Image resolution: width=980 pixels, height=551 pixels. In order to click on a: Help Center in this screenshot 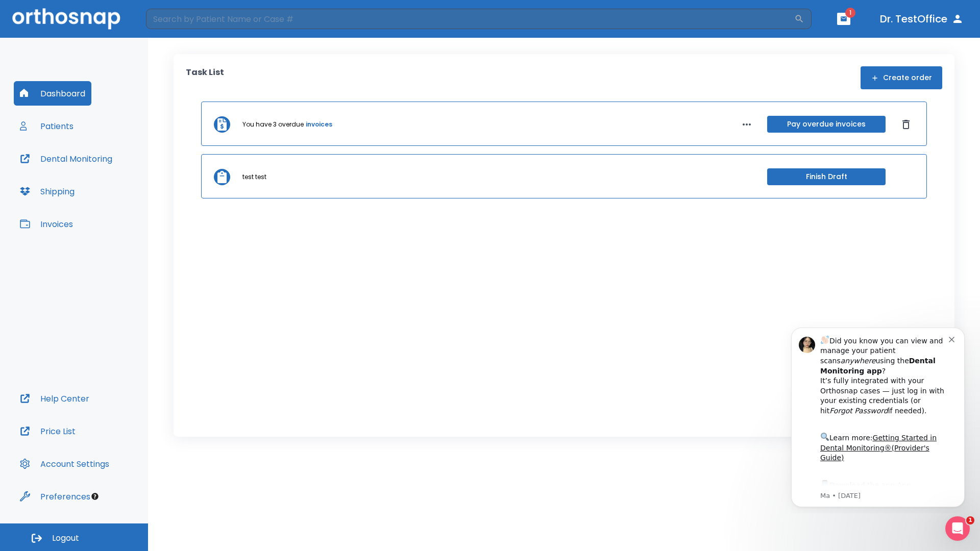, I will do `click(55, 399)`.